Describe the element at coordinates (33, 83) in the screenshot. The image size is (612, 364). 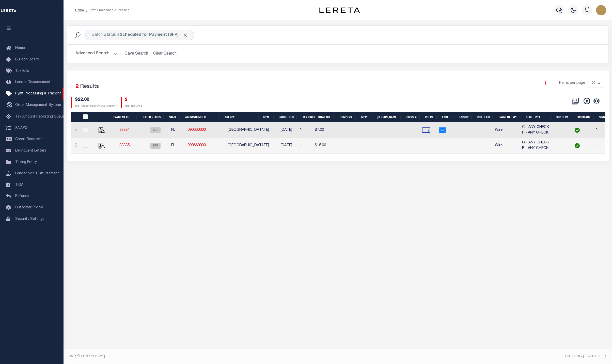
I see `span: Lender Disbursement` at that location.